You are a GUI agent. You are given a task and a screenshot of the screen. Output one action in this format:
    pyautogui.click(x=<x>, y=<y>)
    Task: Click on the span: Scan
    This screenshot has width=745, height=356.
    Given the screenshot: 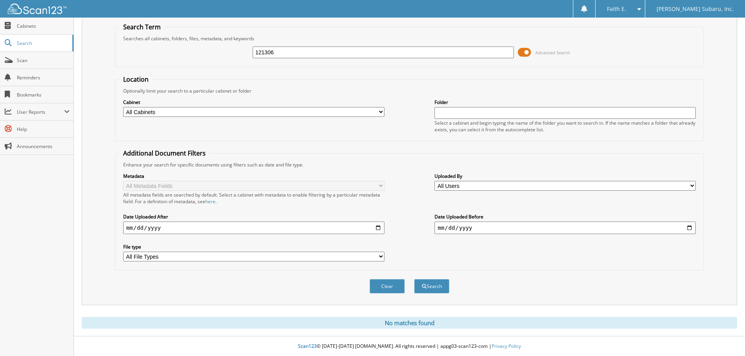 What is the action you would take?
    pyautogui.click(x=43, y=60)
    